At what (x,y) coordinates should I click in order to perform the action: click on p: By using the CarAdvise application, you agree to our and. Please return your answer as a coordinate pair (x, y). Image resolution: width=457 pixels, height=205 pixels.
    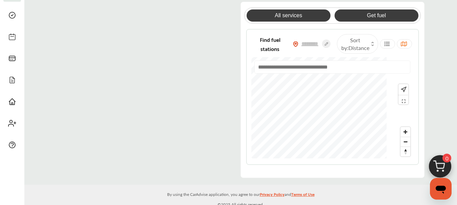
    Looking at the image, I should click on (240, 194).